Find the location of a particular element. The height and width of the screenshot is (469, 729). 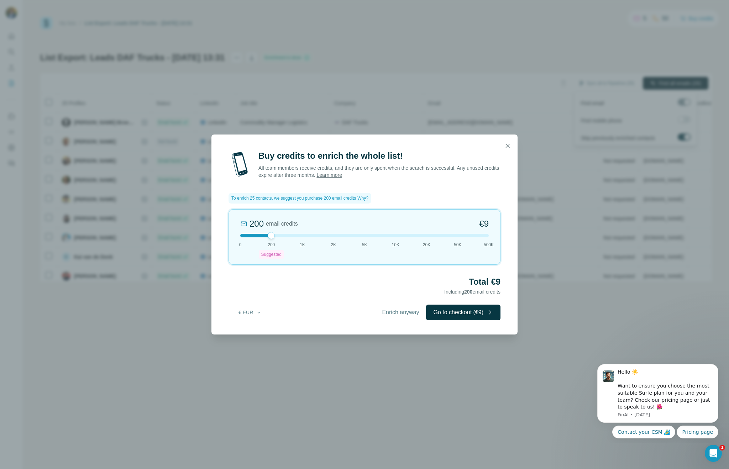

div: Suggested is located at coordinates (271, 255).